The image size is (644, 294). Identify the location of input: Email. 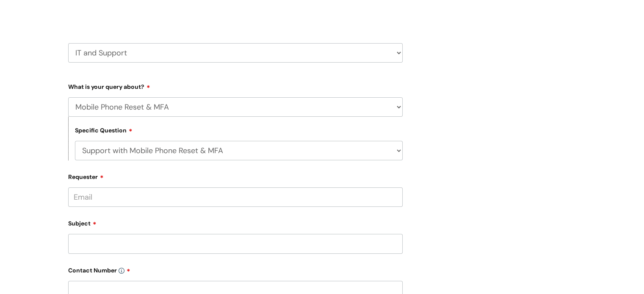
(235, 197).